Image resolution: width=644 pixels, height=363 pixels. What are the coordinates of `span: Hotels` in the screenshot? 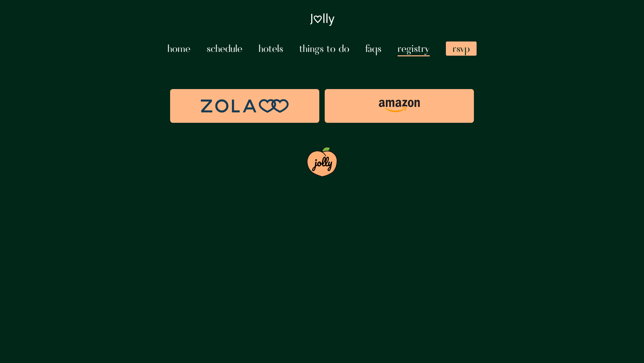 It's located at (270, 47).